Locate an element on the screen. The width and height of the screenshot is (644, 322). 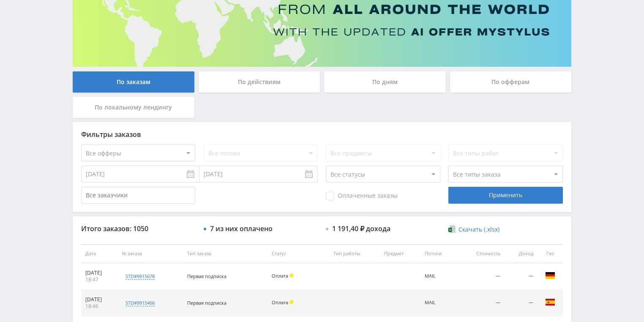
th: Потоки is located at coordinates (439, 254).